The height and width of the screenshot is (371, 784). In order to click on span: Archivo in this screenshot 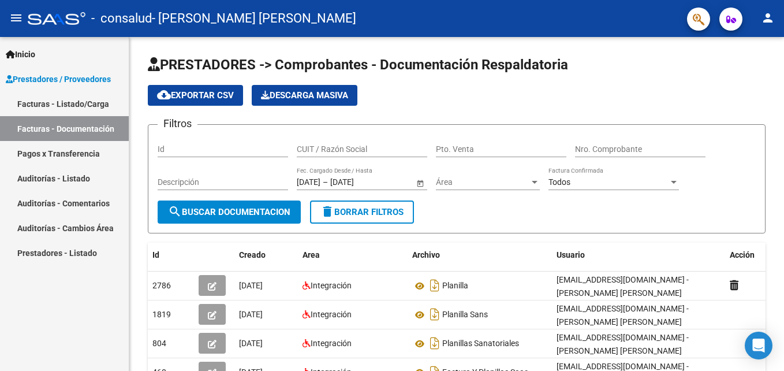, I will do `click(426, 255)`.